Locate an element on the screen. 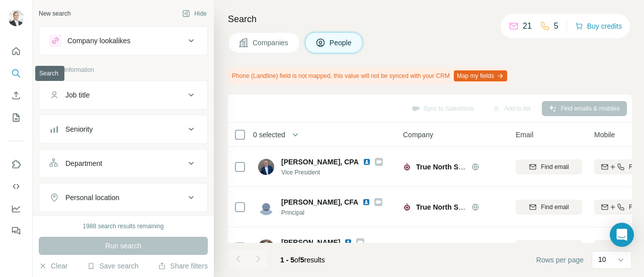 This screenshot has height=277, width=644. div: Seniority is located at coordinates (79, 129).